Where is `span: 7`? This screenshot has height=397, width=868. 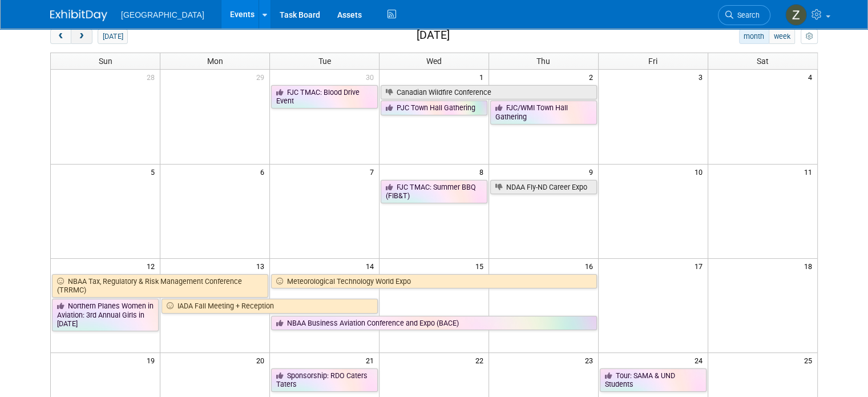
span: 7 is located at coordinates (374, 171).